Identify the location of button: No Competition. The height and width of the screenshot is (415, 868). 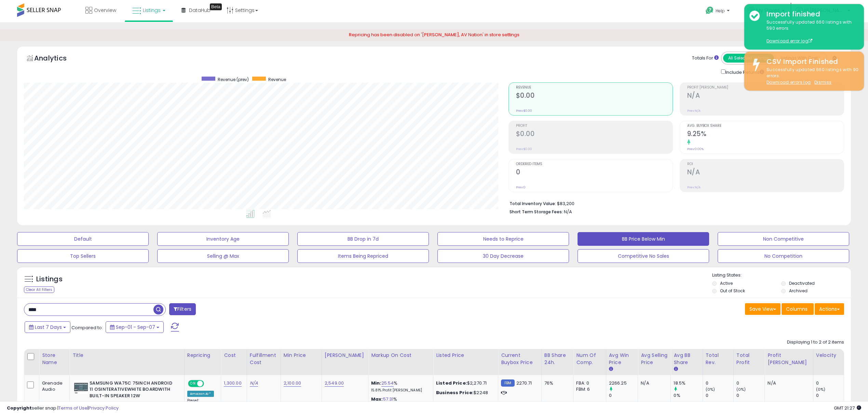
(783, 256).